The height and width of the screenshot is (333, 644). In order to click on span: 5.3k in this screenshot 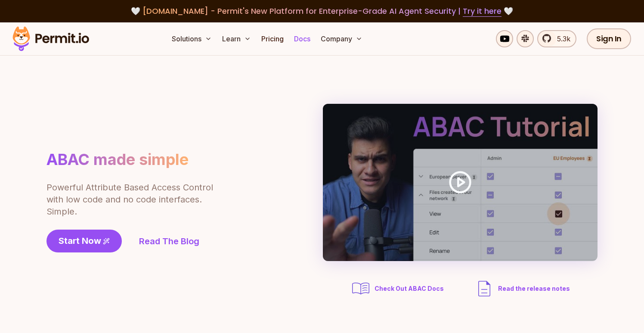, I will do `click(561, 39)`.